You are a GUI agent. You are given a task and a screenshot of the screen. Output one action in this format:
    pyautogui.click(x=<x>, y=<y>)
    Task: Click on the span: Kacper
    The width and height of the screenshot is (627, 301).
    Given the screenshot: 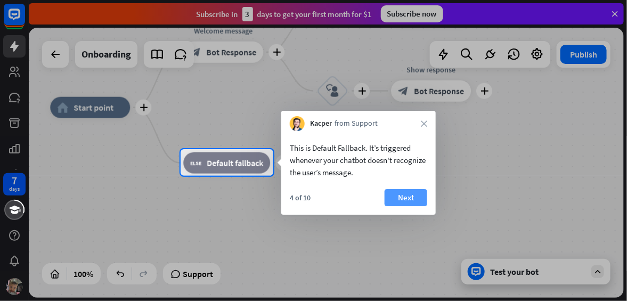 What is the action you would take?
    pyautogui.click(x=321, y=124)
    